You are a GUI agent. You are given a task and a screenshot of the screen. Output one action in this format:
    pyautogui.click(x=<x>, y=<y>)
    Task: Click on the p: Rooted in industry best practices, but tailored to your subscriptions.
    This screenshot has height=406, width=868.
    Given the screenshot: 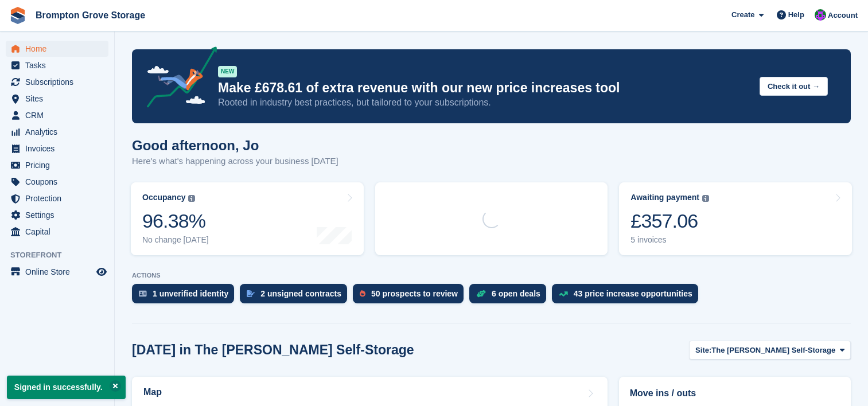 What is the action you would take?
    pyautogui.click(x=484, y=103)
    